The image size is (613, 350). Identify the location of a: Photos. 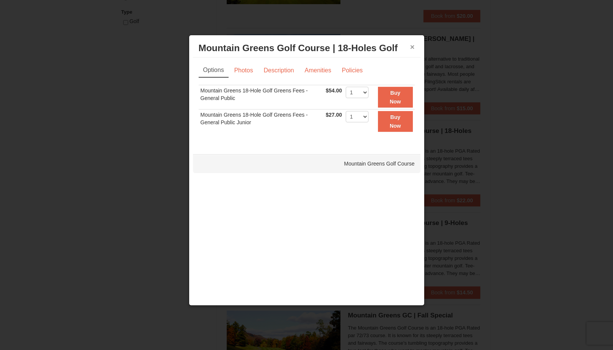
(244, 71).